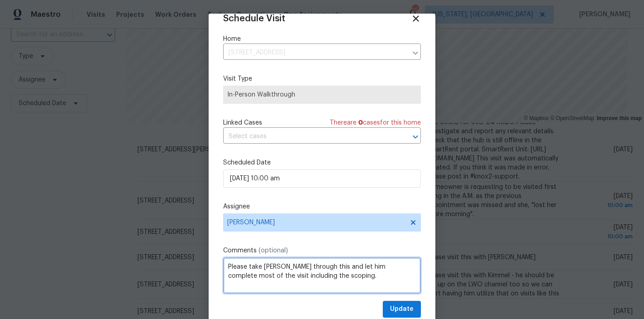 This screenshot has width=644, height=319. Describe the element at coordinates (273, 250) in the screenshot. I see `span: (optional)` at that location.